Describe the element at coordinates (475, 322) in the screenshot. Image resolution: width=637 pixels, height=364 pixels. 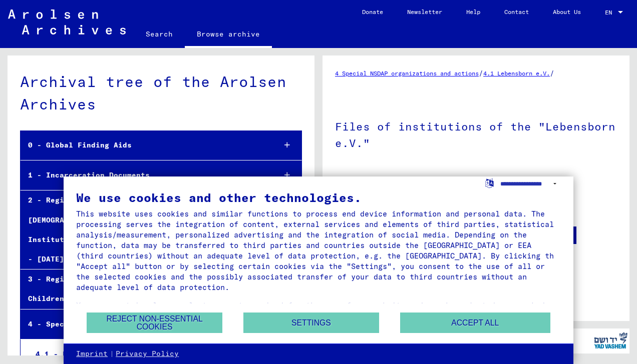
I see `button: Accept all` at that location.